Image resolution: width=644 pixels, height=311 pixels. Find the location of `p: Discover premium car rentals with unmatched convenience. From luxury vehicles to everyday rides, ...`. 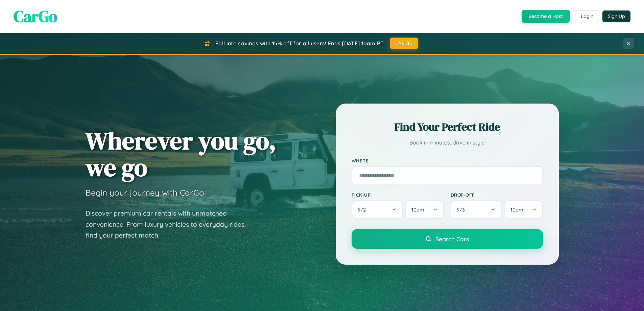

p: Discover premium car rentals with unmatched convenience. From luxury vehicles to everyday rides, ... is located at coordinates (170, 224).